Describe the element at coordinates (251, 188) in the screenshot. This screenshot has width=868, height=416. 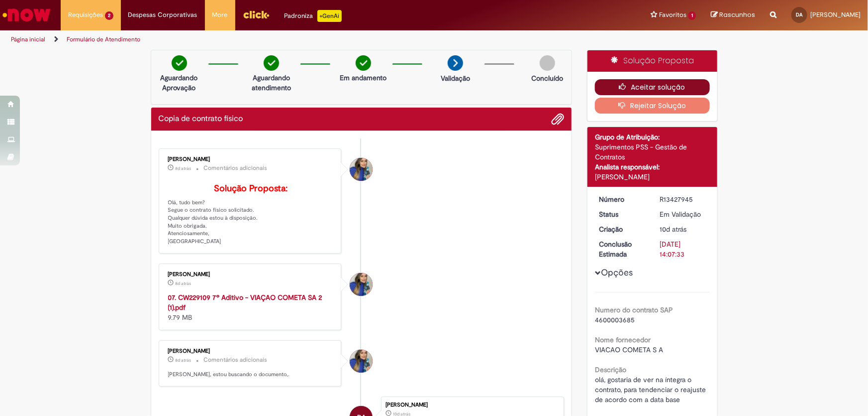
I see `b: Solução Proposta:` at that location.